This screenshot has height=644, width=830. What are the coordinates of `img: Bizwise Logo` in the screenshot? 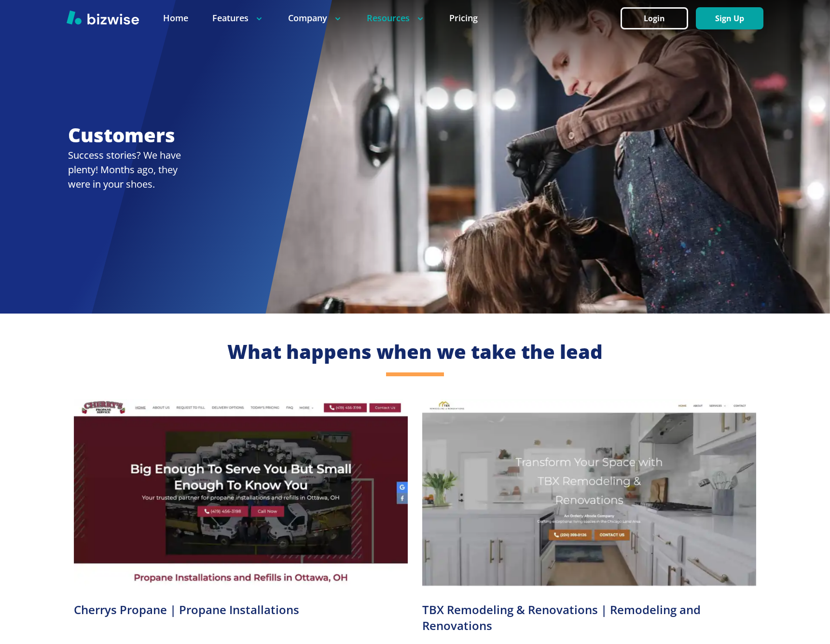 It's located at (103, 17).